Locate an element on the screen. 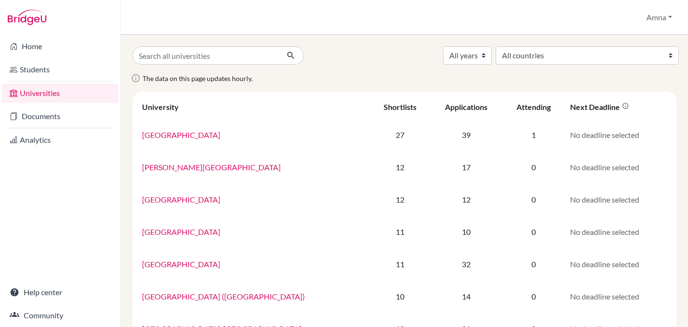 The image size is (688, 327). a: Universities is located at coordinates (60, 93).